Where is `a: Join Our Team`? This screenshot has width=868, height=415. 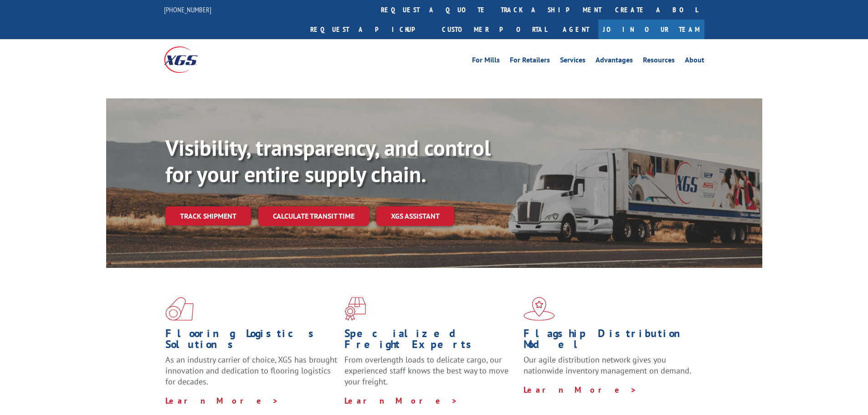
a: Join Our Team is located at coordinates (651, 29).